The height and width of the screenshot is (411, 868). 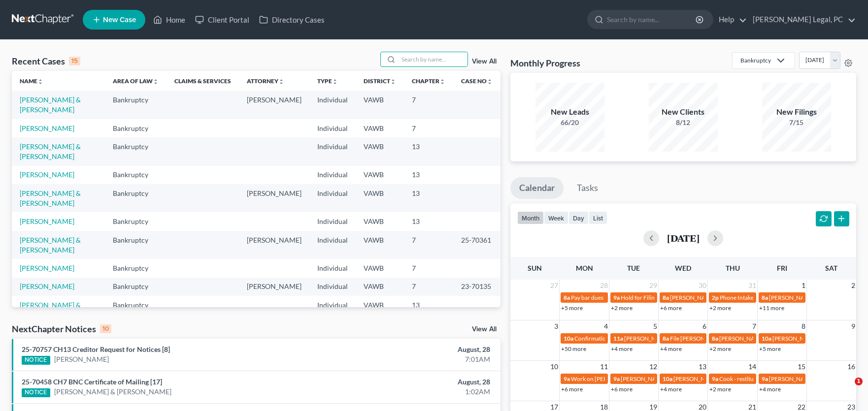 What do you see at coordinates (715, 338) in the screenshot?
I see `span: 8a` at bounding box center [715, 338].